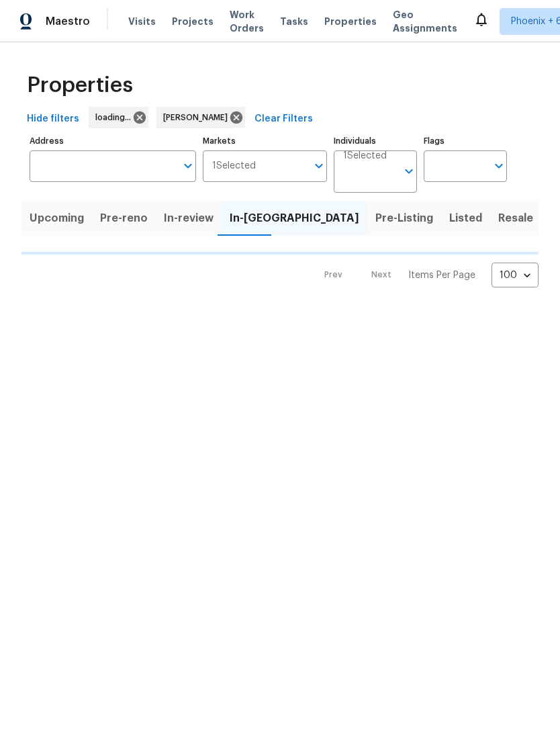  What do you see at coordinates (68, 22) in the screenshot?
I see `span: Maestro` at bounding box center [68, 22].